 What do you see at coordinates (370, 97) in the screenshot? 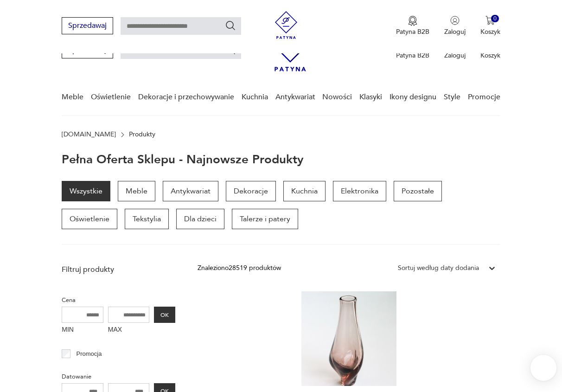
I see `a: Klasyki` at bounding box center [370, 97].